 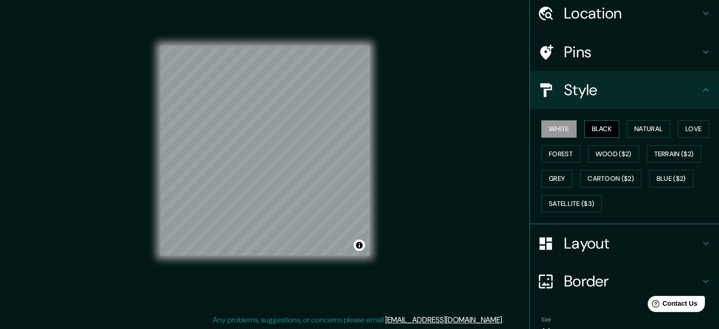 What do you see at coordinates (632, 243) in the screenshot?
I see `h4: Layout` at bounding box center [632, 243].